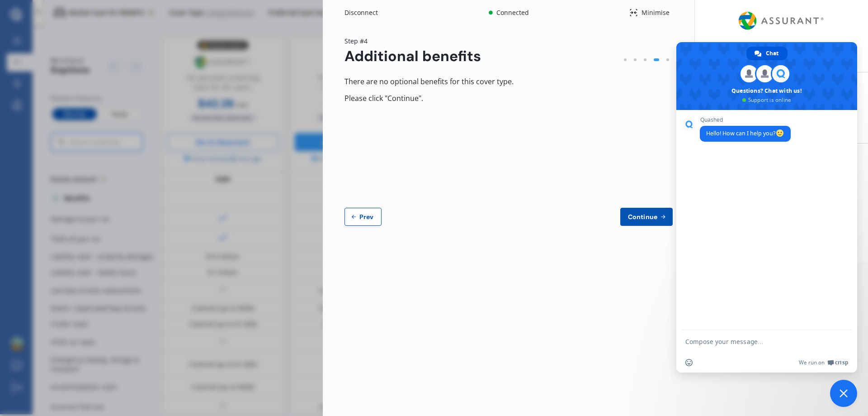  I want to click on div: Chat, so click(767, 53).